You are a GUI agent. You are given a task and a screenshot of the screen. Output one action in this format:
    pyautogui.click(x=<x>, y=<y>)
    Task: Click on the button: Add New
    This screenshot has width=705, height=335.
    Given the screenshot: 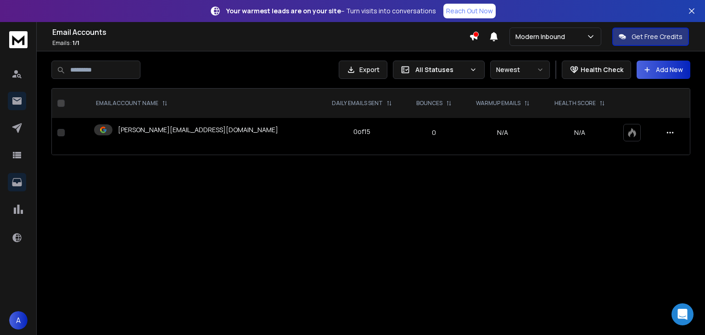 What is the action you would take?
    pyautogui.click(x=663, y=70)
    